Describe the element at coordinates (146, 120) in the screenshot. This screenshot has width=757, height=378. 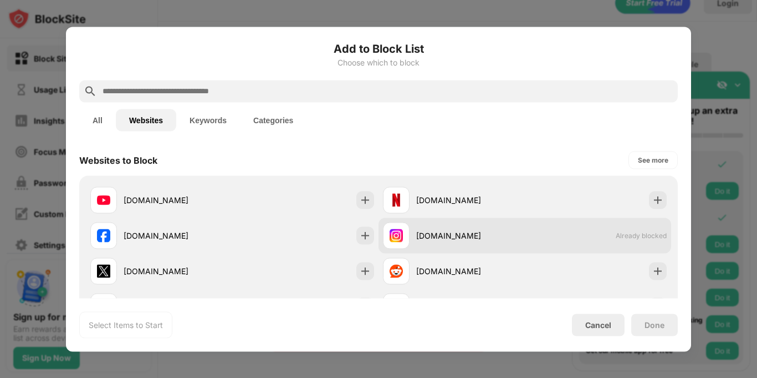
I see `button: Websites` at that location.